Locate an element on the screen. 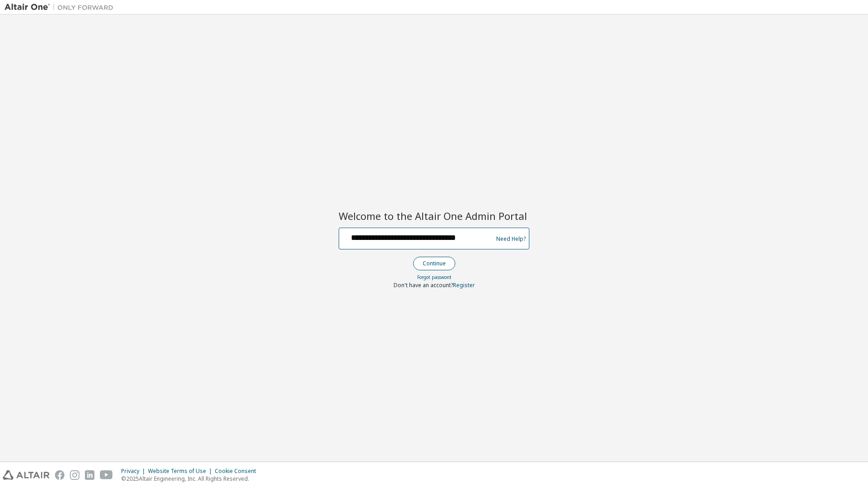 This screenshot has height=488, width=868. img: Altair One is located at coordinates (61, 7).